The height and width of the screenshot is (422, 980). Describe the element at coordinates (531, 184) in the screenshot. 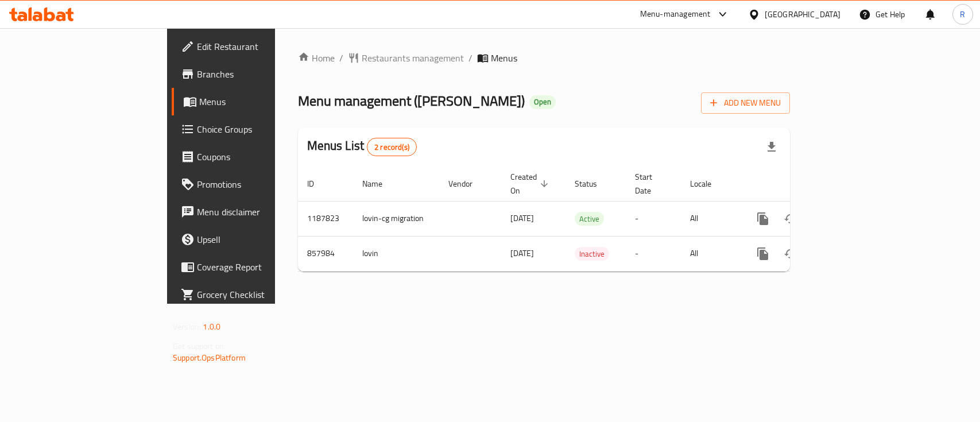

I see `span: Created On` at that location.